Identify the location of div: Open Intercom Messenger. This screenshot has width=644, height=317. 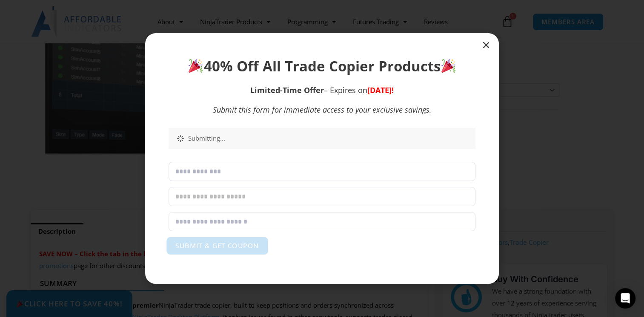
(625, 299).